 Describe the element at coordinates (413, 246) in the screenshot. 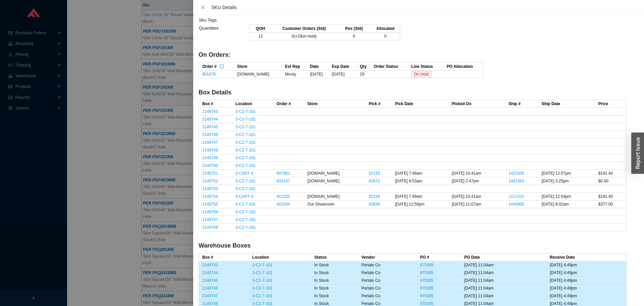

I see `h4: Warehouse Boxes` at that location.